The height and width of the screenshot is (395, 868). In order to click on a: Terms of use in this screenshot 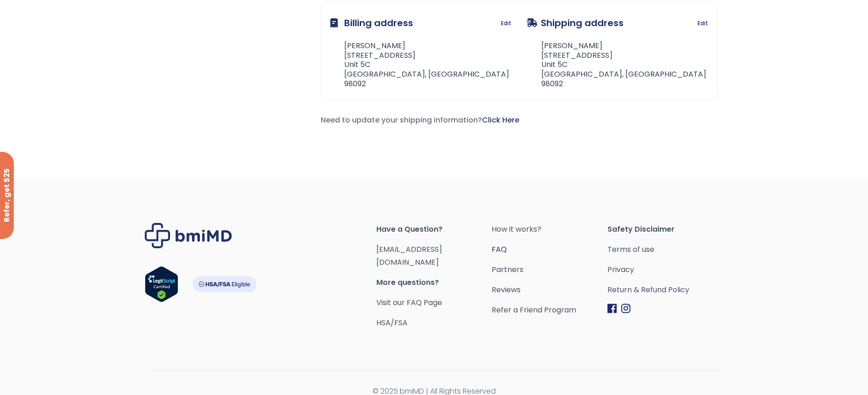, I will do `click(665, 250)`.